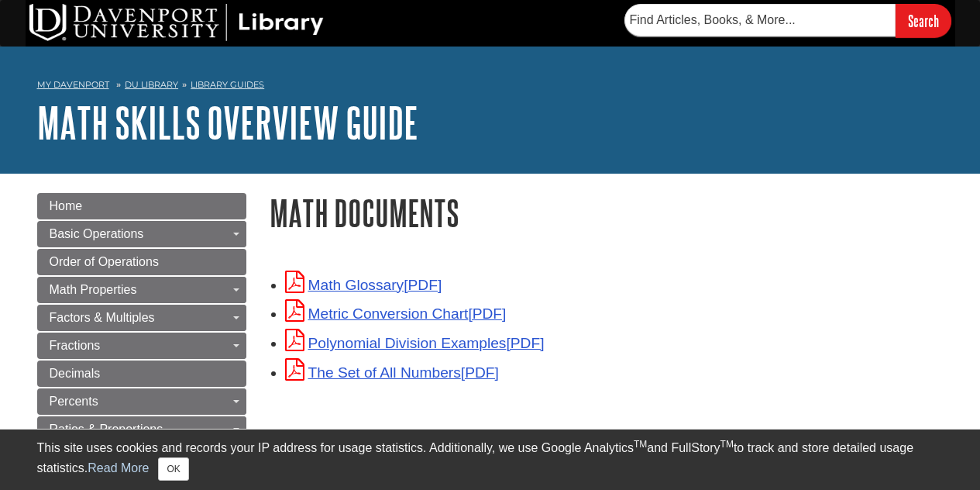 The image size is (980, 490). What do you see at coordinates (142, 290) in the screenshot?
I see `a: Math Properties` at bounding box center [142, 290].